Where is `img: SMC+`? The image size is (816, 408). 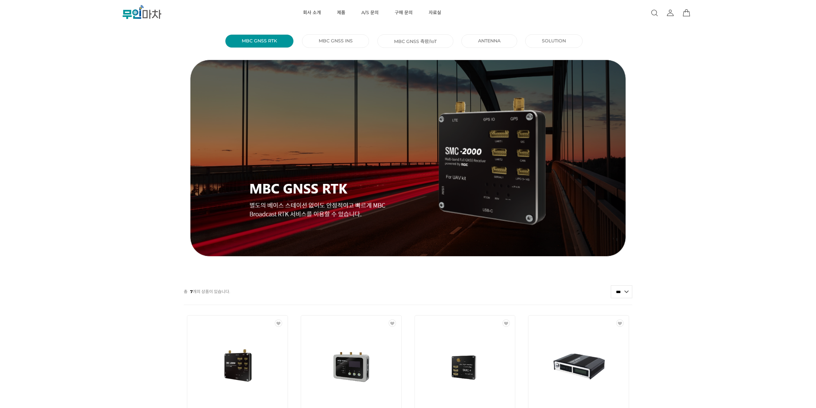
img: SMC+ is located at coordinates (465, 366).